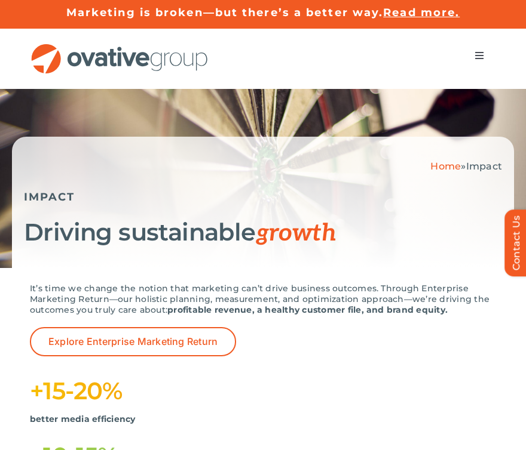  Describe the element at coordinates (133, 342) in the screenshot. I see `a: Explore Enterprise Marketing Return` at that location.